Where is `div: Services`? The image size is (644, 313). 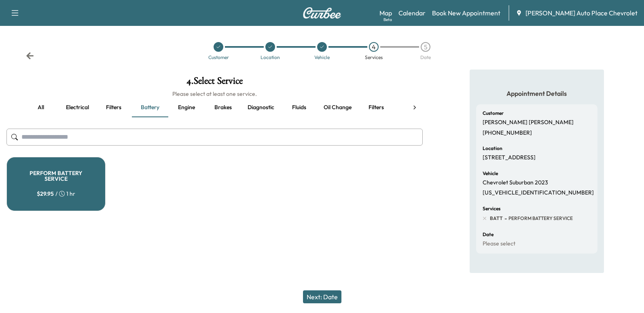 div: Services is located at coordinates (374, 57).